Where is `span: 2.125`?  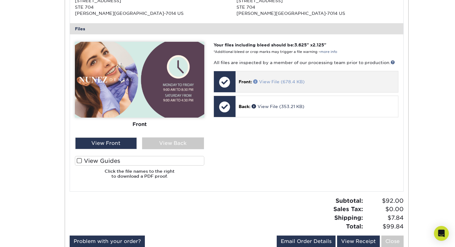 span: 2.125 is located at coordinates (318, 45).